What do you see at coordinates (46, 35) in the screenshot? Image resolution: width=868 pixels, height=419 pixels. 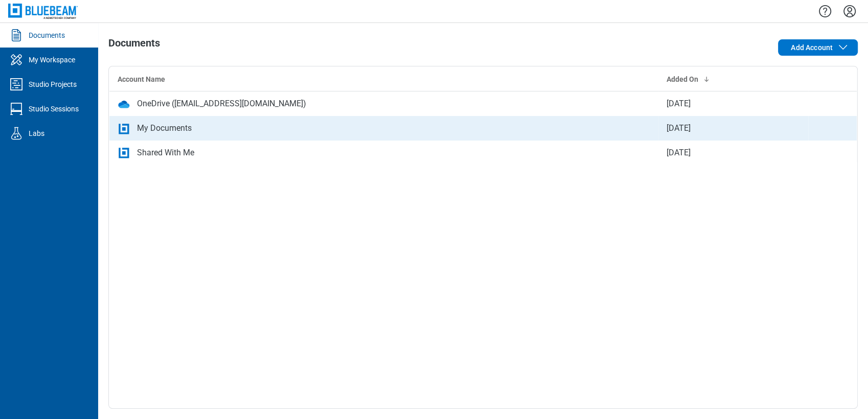 I see `div: Documents` at bounding box center [46, 35].